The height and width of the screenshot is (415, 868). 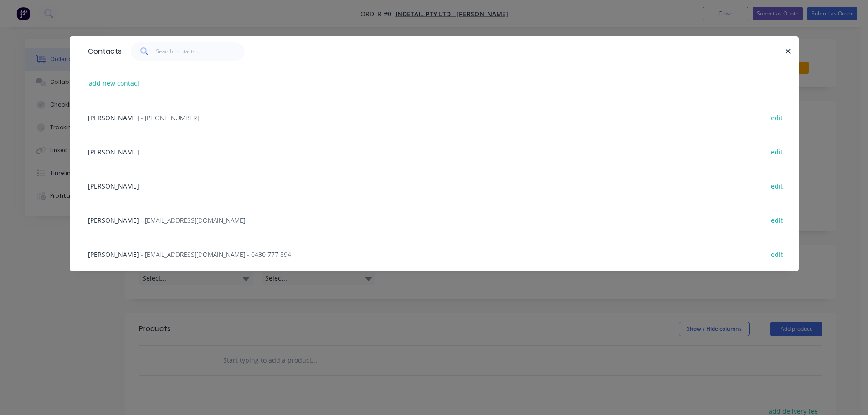 What do you see at coordinates (200, 52) in the screenshot?
I see `input: Search contacts...` at bounding box center [200, 52].